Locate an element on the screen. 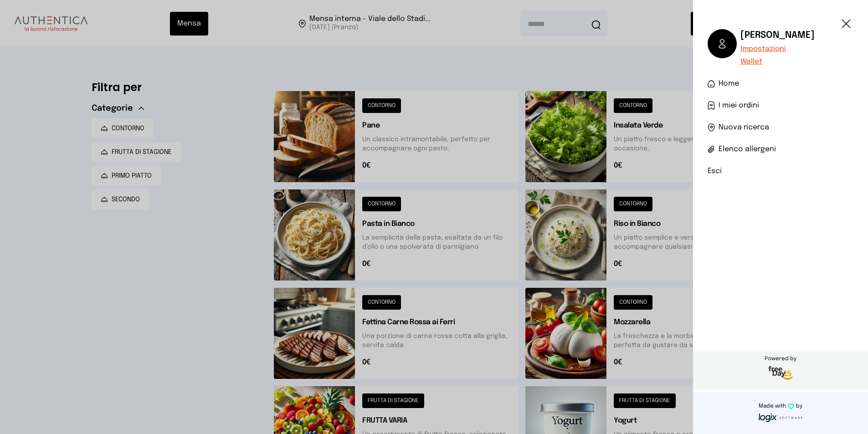  button: Wallet is located at coordinates (751, 62).